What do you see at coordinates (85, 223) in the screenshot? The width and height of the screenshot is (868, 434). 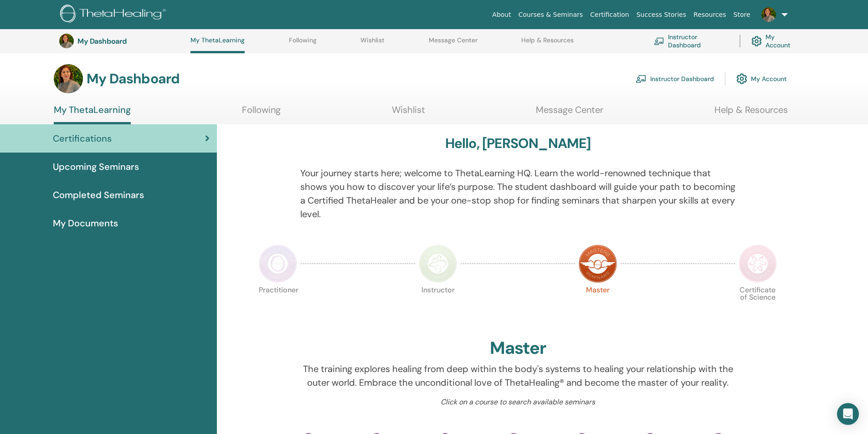 I see `span: My Documents` at bounding box center [85, 223].